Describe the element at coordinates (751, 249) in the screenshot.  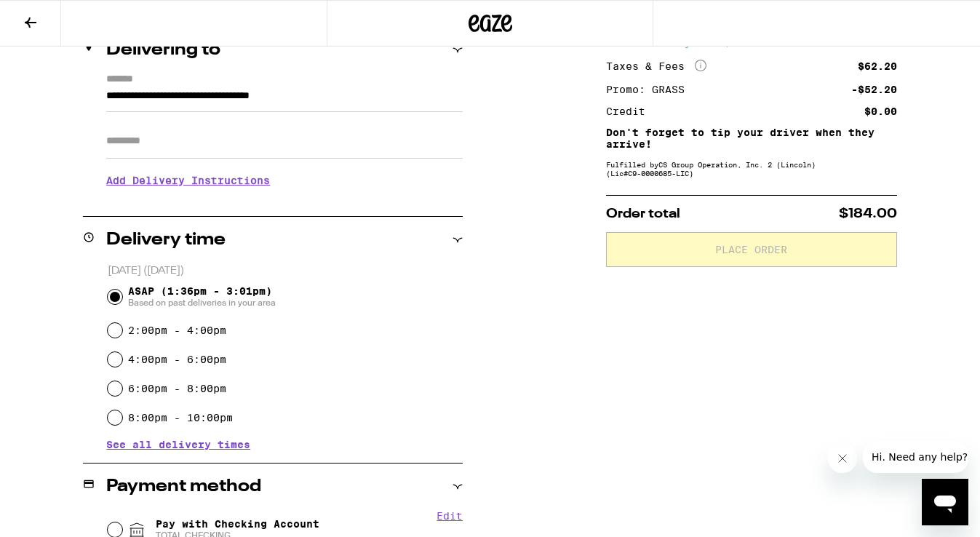
I see `span: Place Order` at that location.